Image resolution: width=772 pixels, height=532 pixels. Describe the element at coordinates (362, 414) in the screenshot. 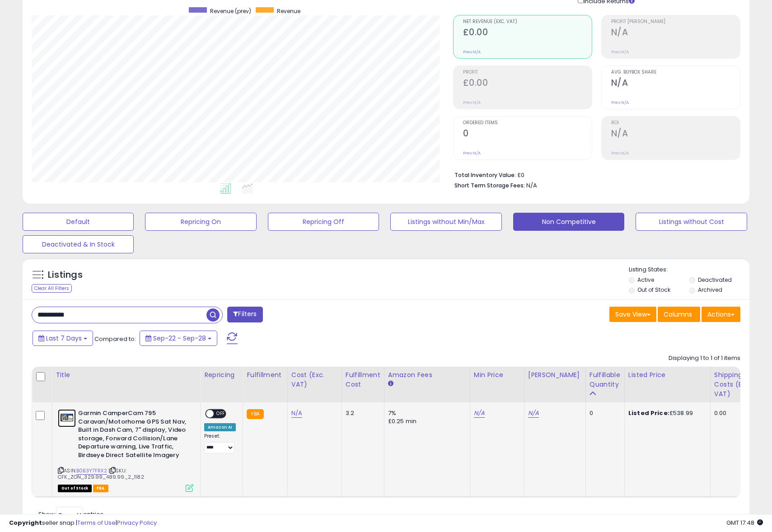

I see `div: 3.2` at that location.